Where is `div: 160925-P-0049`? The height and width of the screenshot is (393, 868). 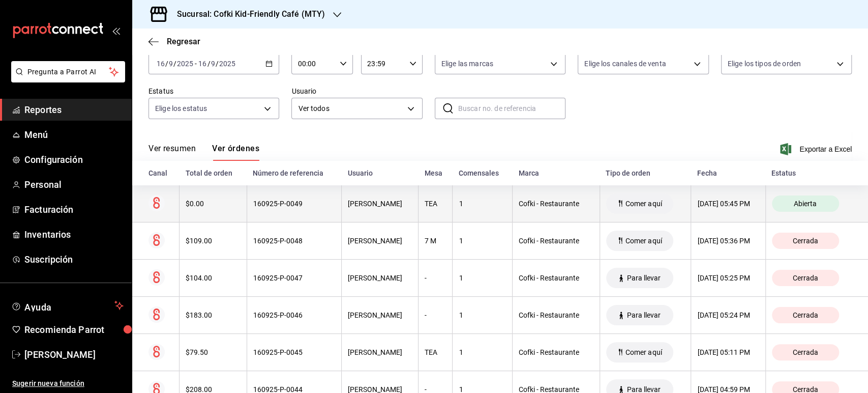 div: 160925-P-0049 is located at coordinates (294, 203).